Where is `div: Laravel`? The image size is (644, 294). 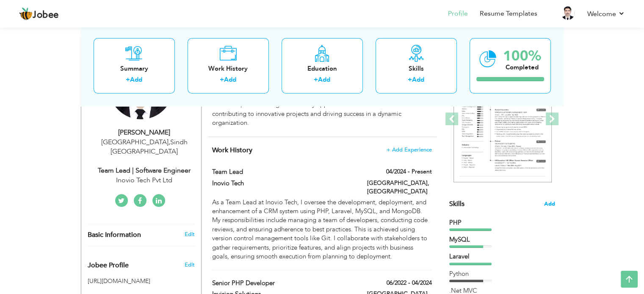 div: Laravel is located at coordinates (502, 256).